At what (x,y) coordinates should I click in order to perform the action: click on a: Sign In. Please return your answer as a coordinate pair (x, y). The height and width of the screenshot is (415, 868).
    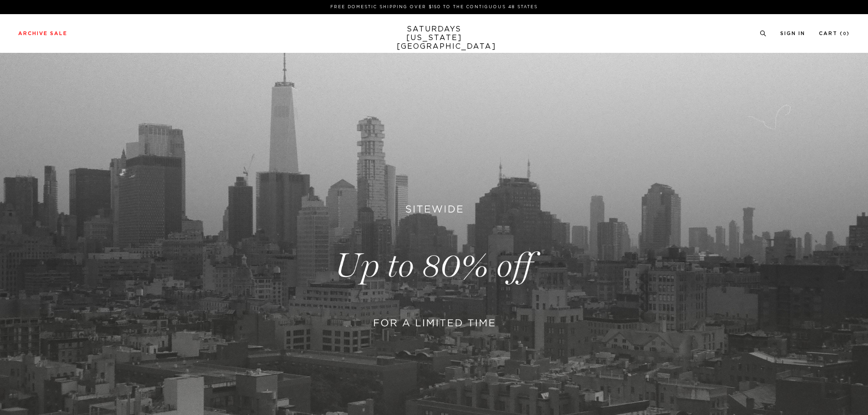
    Looking at the image, I should click on (792, 33).